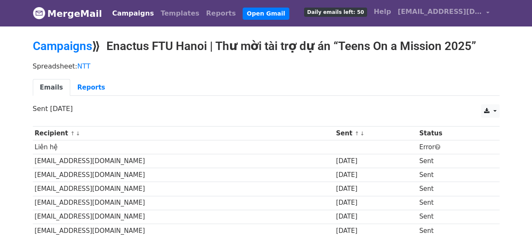  Describe the element at coordinates (39, 13) in the screenshot. I see `img: MergeMail logo` at that location.